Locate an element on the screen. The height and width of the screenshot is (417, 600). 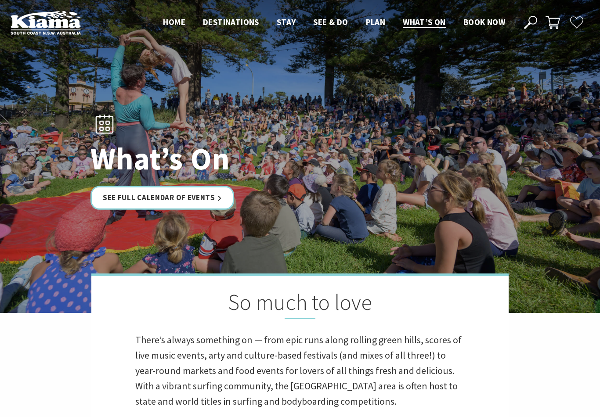
nav: Main Menu is located at coordinates (334, 22).